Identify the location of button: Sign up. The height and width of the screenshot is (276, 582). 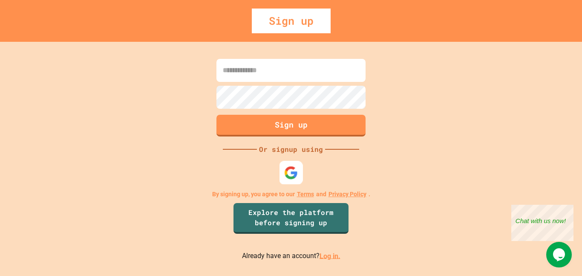
(291, 125).